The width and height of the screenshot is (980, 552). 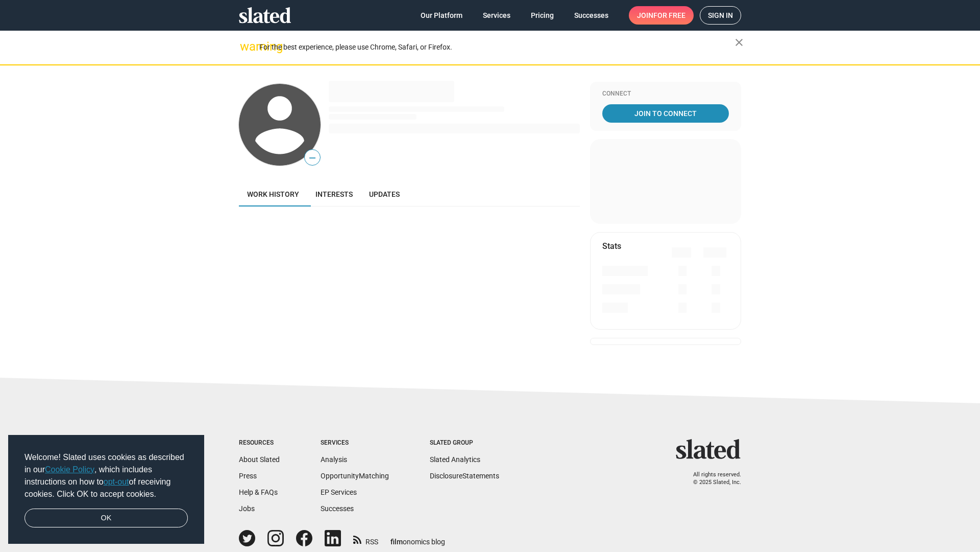 What do you see at coordinates (246, 46) in the screenshot?
I see `mat-icon: warning` at bounding box center [246, 46].